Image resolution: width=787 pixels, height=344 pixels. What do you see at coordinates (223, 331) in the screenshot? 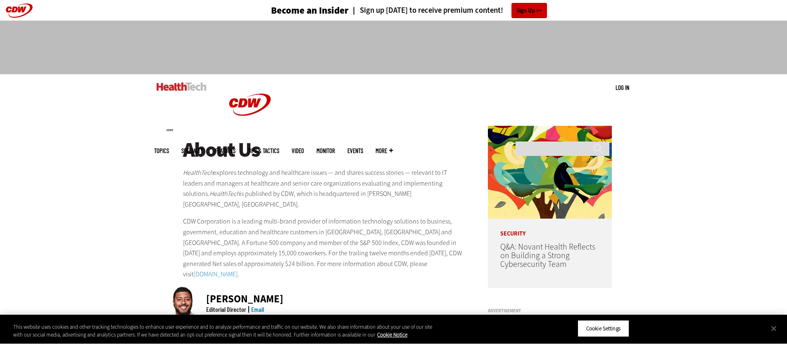
I see `div: This website uses cookies and other tracking technologies to enhance user experience and to analy...` at bounding box center [223, 331].